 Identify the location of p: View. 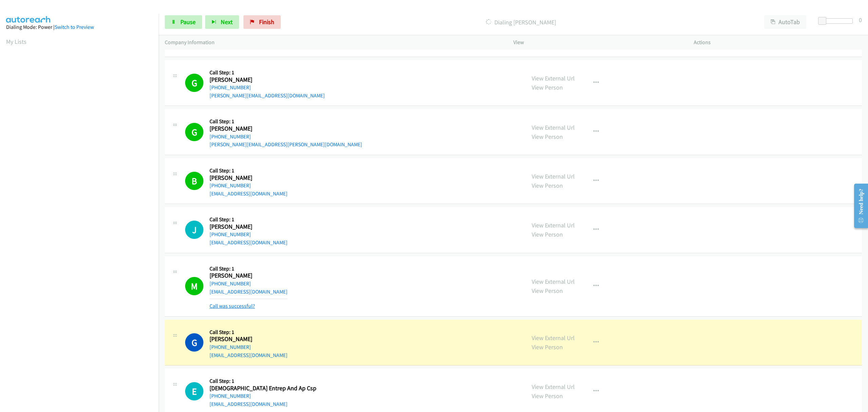
(597, 42).